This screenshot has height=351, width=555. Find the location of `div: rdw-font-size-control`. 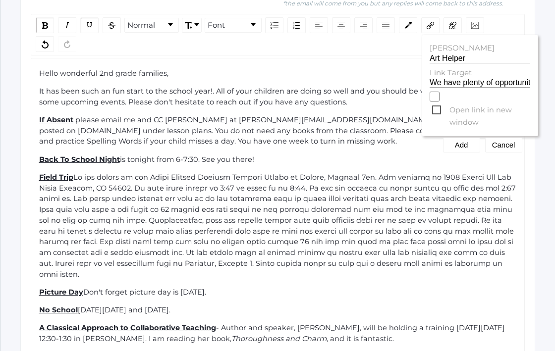

div: rdw-font-size-control is located at coordinates (192, 25).